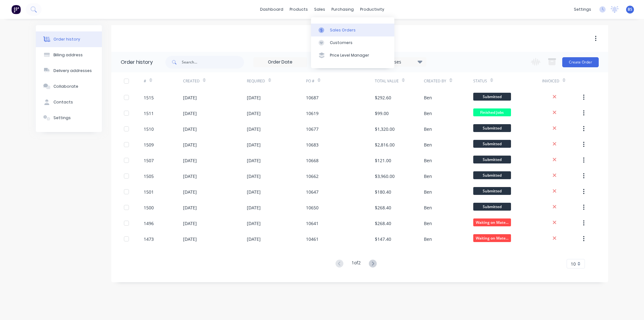 The height and width of the screenshot is (320, 644). I want to click on div: Customers, so click(341, 43).